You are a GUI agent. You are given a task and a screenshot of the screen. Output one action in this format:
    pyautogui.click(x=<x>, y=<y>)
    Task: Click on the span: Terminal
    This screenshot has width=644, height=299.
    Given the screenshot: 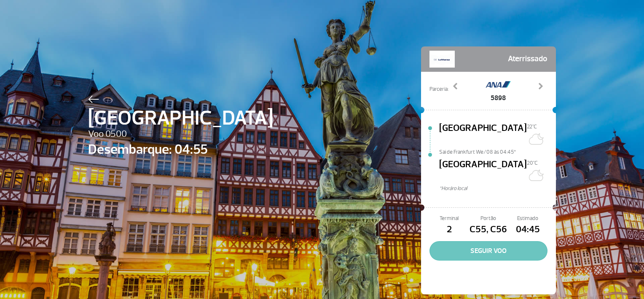 What is the action you would take?
    pyautogui.click(x=449, y=218)
    